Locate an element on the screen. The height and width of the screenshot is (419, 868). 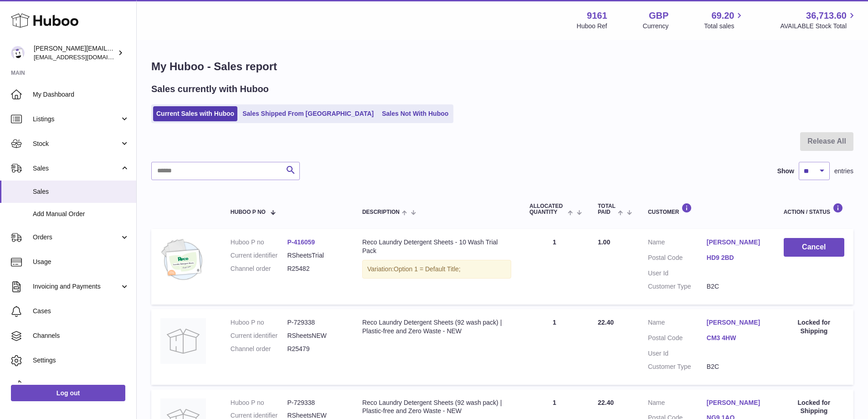
strong: GBP is located at coordinates (658, 15).